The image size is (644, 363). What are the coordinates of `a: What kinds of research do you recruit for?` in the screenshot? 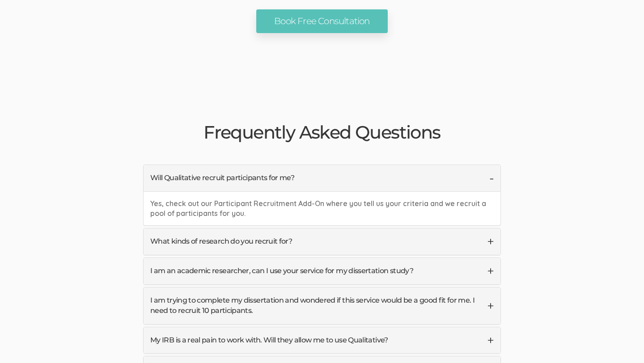 It's located at (322, 241).